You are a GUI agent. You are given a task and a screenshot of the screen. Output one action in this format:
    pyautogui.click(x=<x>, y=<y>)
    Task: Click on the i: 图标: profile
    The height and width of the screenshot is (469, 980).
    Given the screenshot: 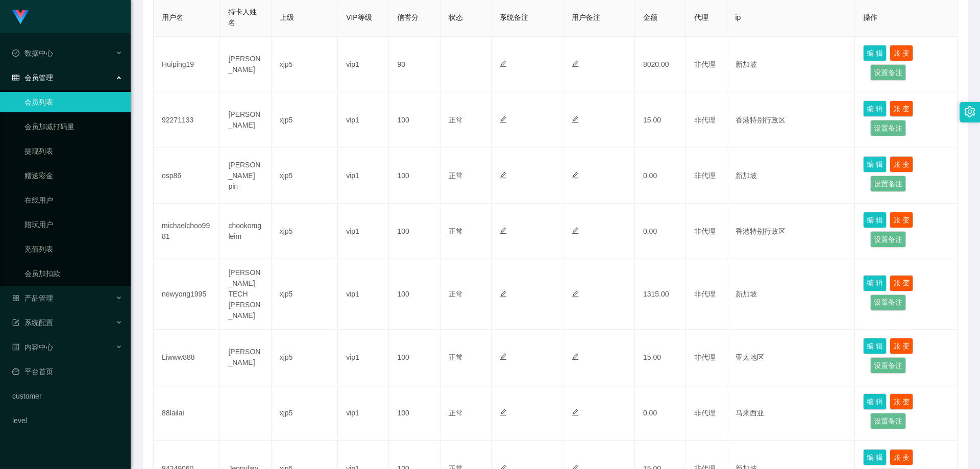 What is the action you would take?
    pyautogui.click(x=16, y=347)
    